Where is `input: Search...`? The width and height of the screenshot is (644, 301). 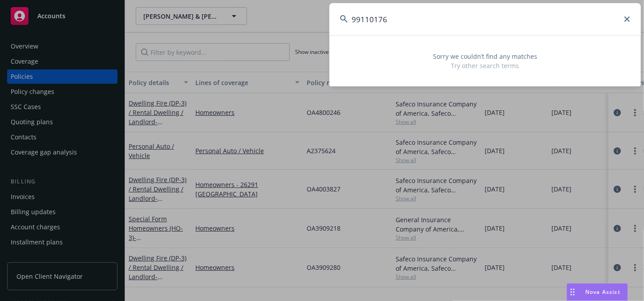
input: Search... is located at coordinates (485, 19).